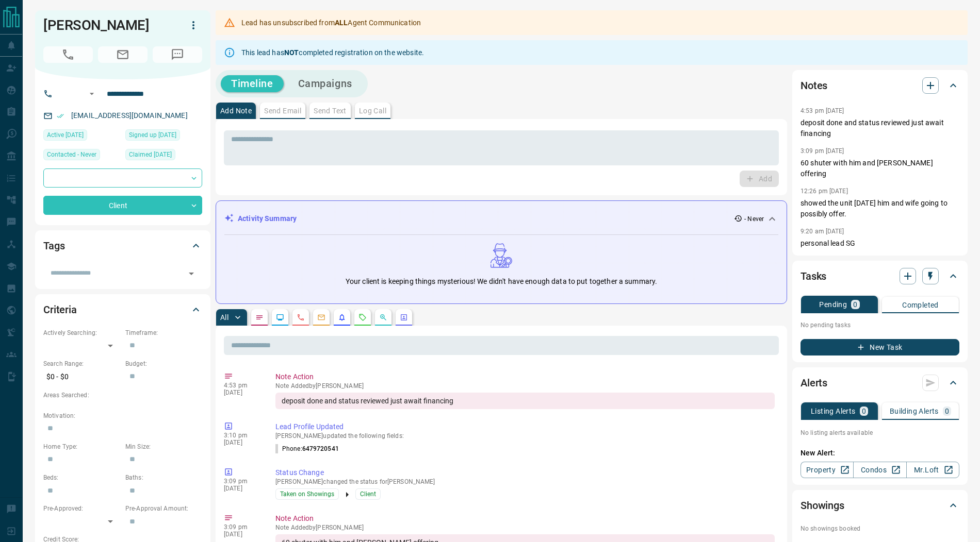 The height and width of the screenshot is (542, 980). What do you see at coordinates (164, 509) in the screenshot?
I see `p: Pre-Approval Amount:` at bounding box center [164, 509].